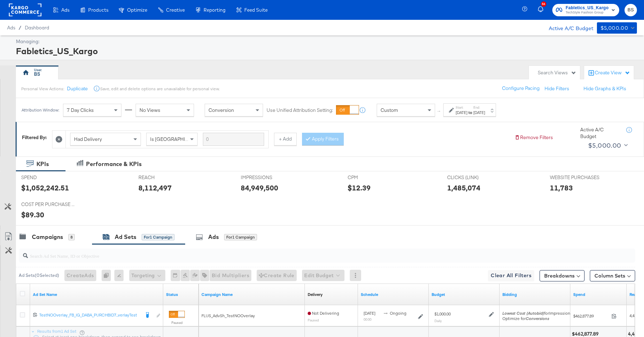 The height and width of the screenshot is (337, 644). Describe the element at coordinates (359, 188) in the screenshot. I see `div: $12.39` at that location.